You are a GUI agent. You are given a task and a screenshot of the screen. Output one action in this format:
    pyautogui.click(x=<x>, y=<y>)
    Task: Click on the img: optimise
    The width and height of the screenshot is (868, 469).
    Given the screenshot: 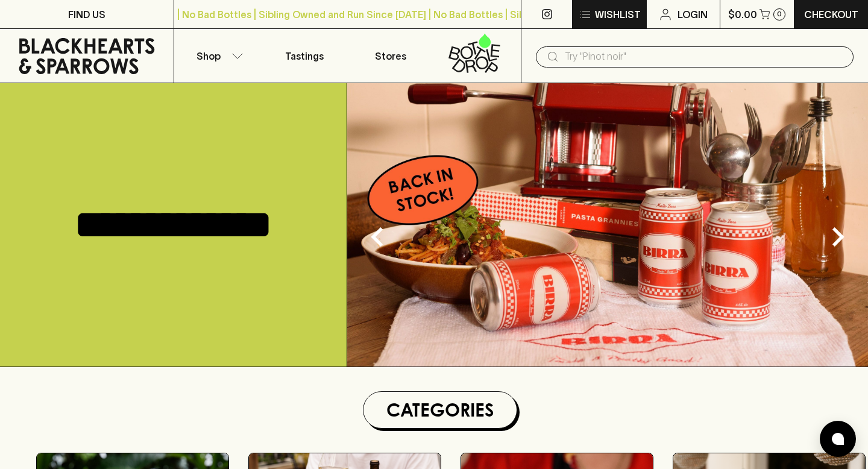 What is the action you would take?
    pyautogui.click(x=607, y=225)
    